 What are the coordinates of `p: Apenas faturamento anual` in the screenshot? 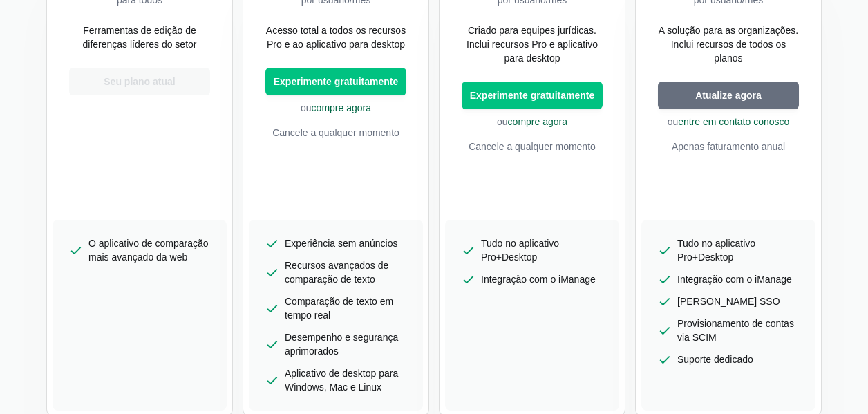 It's located at (729, 146).